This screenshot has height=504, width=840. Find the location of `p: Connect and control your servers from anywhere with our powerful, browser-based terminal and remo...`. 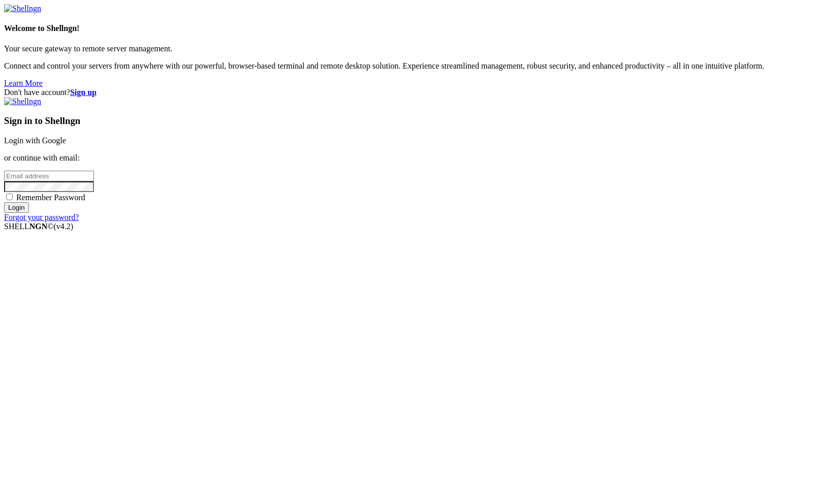

p: Connect and control your servers from anywhere with our powerful, browser-based terminal and remo... is located at coordinates (420, 66).